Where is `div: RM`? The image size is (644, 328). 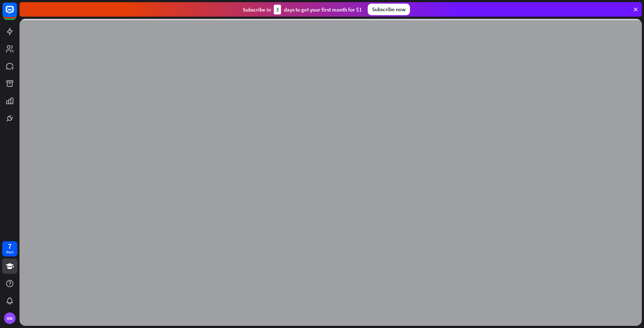 div: RM is located at coordinates (10, 318).